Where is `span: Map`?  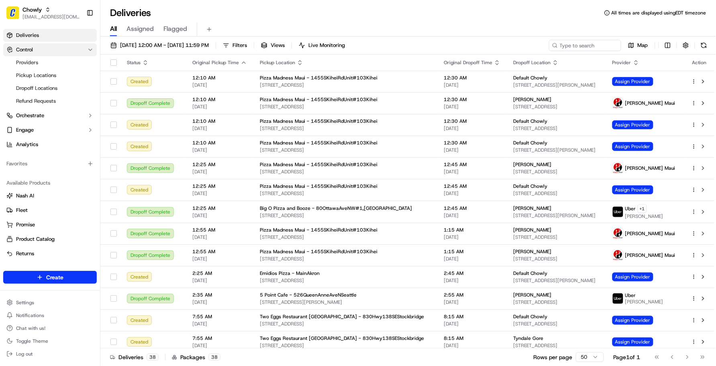
span: Map is located at coordinates (642, 45).